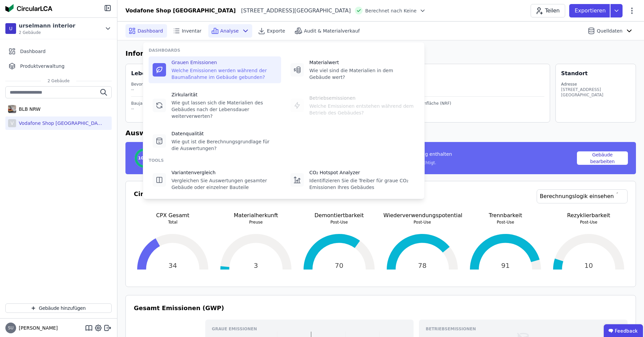 This screenshot has height=337, width=644. What do you see at coordinates (224, 145) in the screenshot?
I see `div: Wie gut ist die Berechnungsgrundlage für die Auswertungen?` at bounding box center [224, 145].